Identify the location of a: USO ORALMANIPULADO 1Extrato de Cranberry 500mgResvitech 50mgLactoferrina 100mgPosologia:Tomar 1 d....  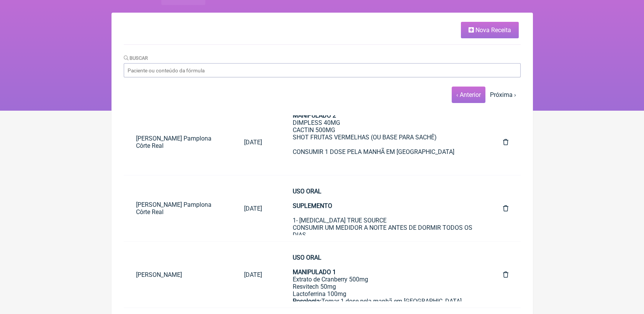
(382, 275).